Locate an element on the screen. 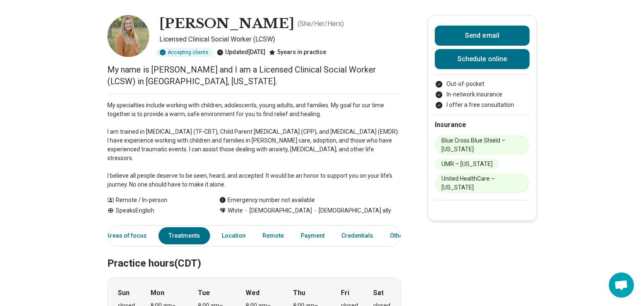 The height and width of the screenshot is (306, 644). a: Schedule online is located at coordinates (482, 59).